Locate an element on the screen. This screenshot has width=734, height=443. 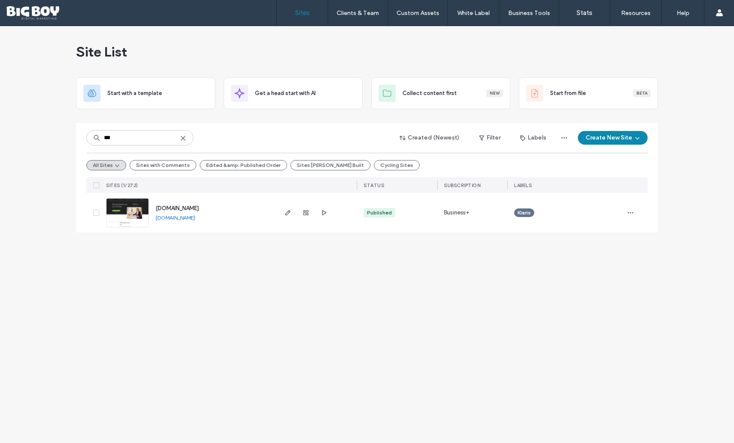
label: Clients & Team is located at coordinates (358, 13).